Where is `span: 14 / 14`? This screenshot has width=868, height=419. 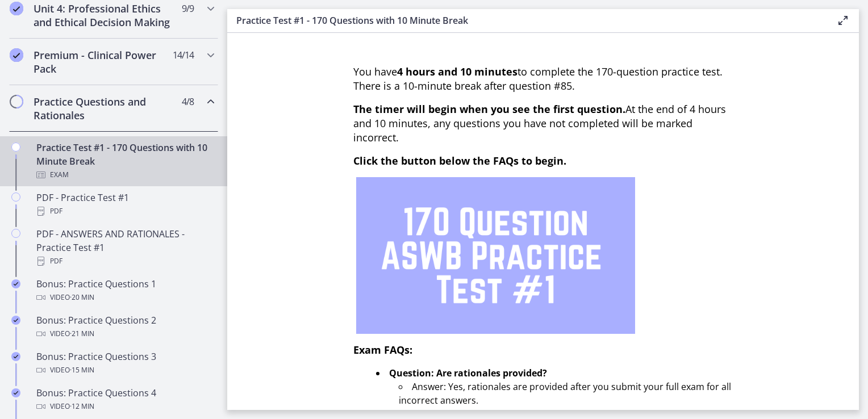
span: 14 / 14 is located at coordinates (183, 55).